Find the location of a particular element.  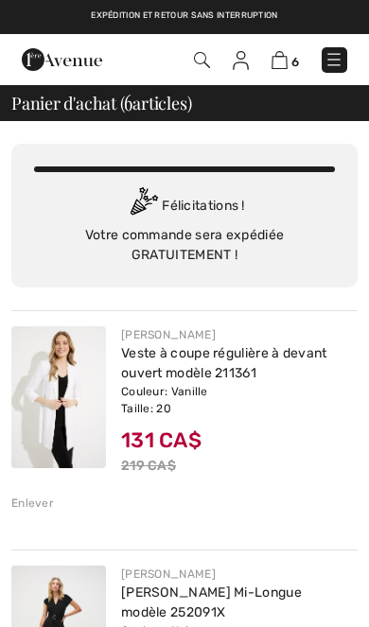

img: 1ère Avenue is located at coordinates (61, 60).